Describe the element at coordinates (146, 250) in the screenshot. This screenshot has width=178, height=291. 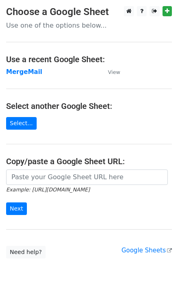
I see `a: Google Sheets` at that location.